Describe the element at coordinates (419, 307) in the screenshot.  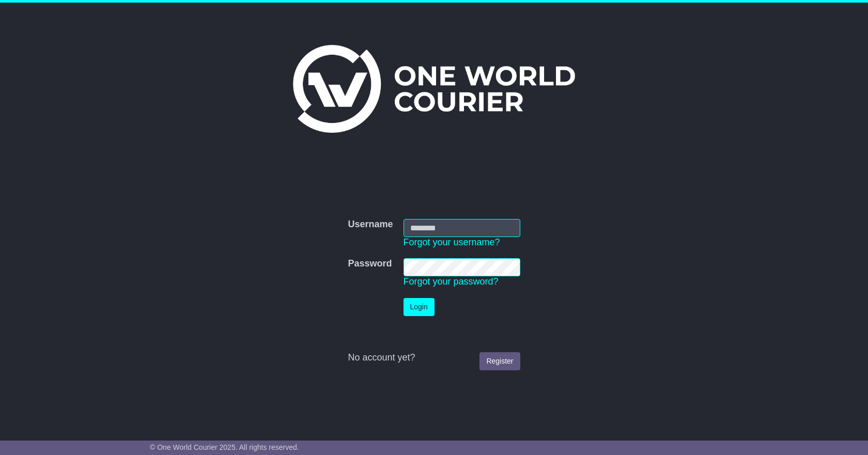
I see `button: Login` at that location.